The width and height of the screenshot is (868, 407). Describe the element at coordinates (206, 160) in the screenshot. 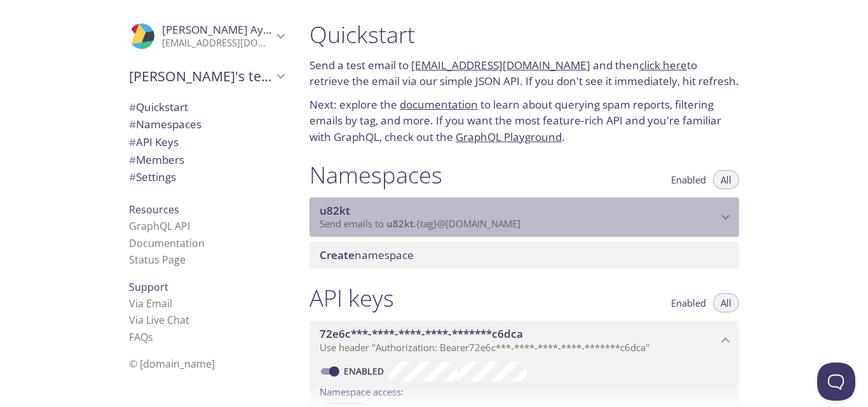

I see `div: Members` at that location.